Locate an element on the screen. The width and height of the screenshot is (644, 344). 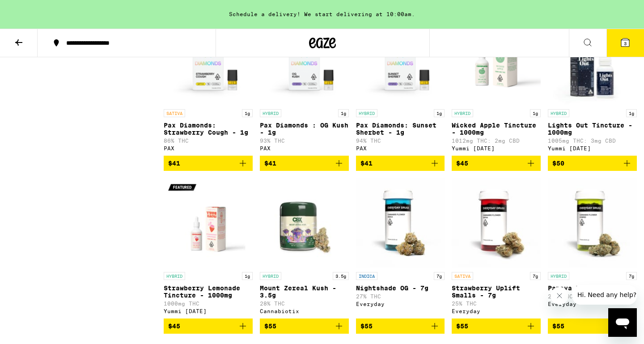
img: Everyday - Strawberry Uplift Smalls - 7g is located at coordinates (496, 223).